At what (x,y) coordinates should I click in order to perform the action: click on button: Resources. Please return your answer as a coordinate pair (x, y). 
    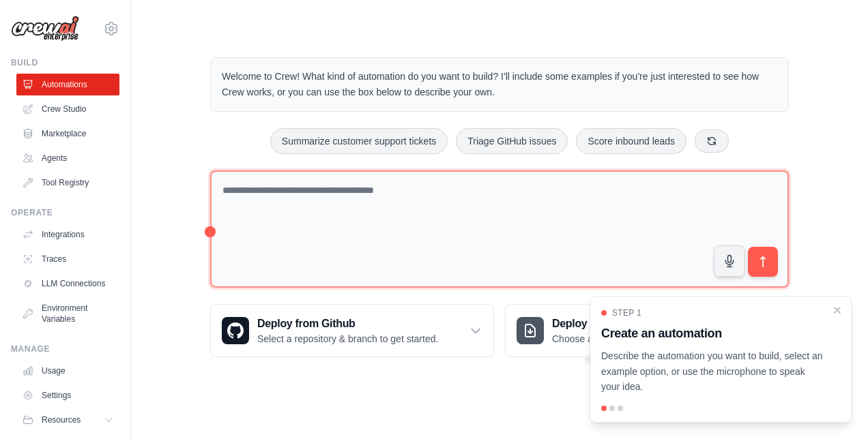
    Looking at the image, I should click on (67, 420).